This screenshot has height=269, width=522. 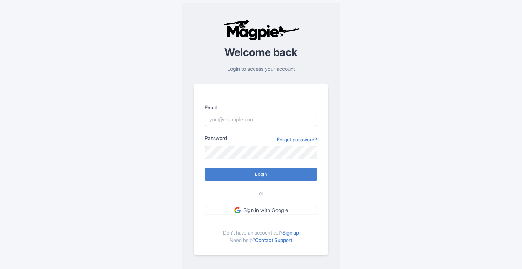 What do you see at coordinates (261, 30) in the screenshot?
I see `img: logo-ab69f6fb50320c5b225c76a69d11143b.png` at bounding box center [261, 30].